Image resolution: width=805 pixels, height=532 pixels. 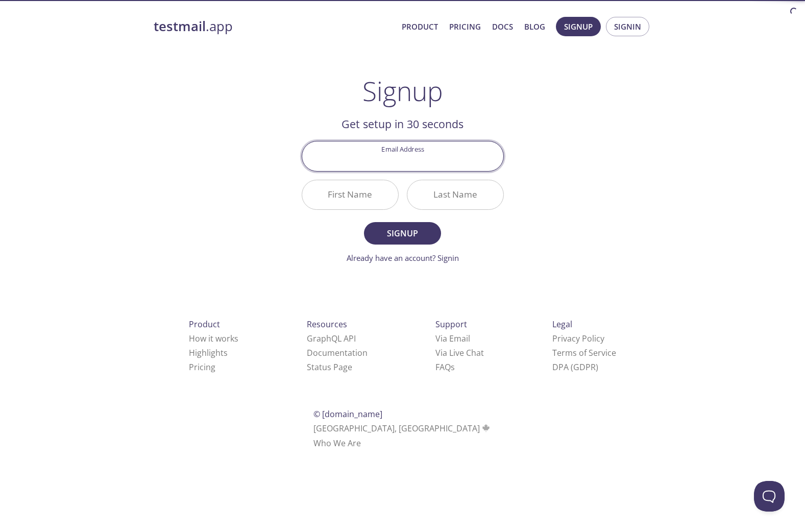 What do you see at coordinates (204, 324) in the screenshot?
I see `span: Product` at bounding box center [204, 324].